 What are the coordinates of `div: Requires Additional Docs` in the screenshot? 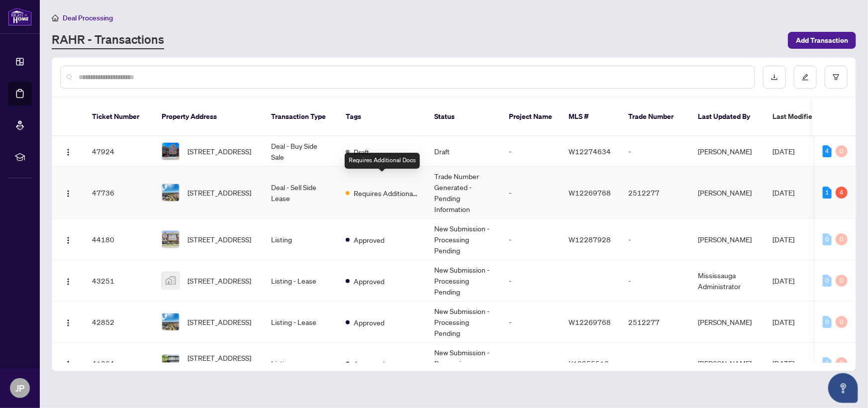 It's located at (382, 161).